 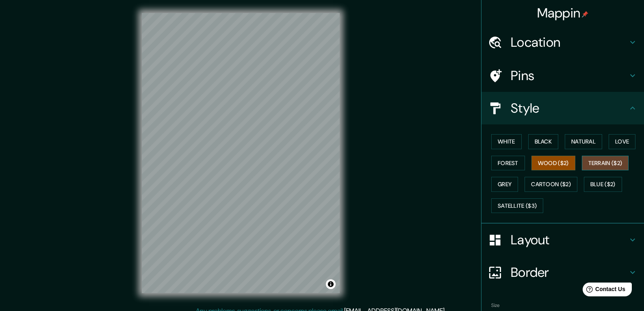 I want to click on div: Layout, so click(x=562, y=240).